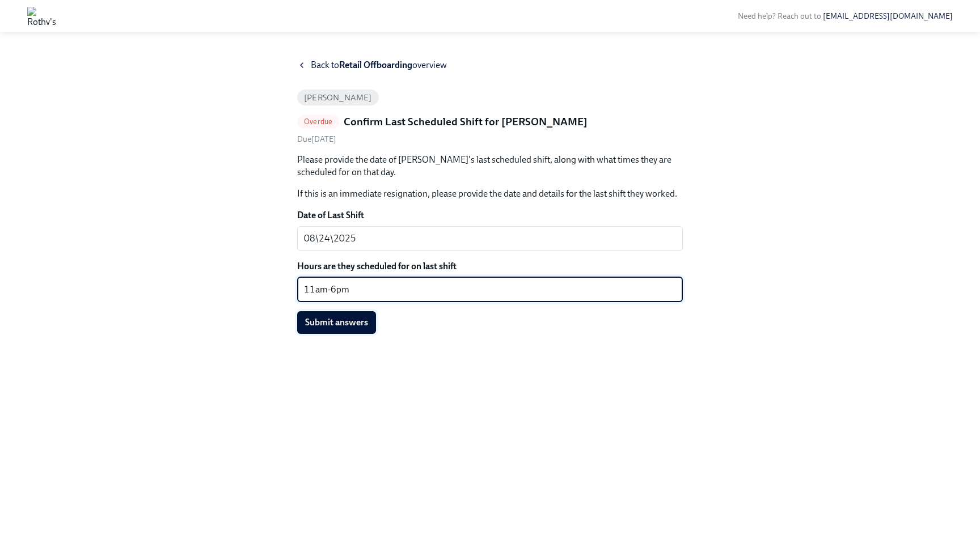 The image size is (980, 543). What do you see at coordinates (376, 65) in the screenshot?
I see `strong: Retail Offboarding` at bounding box center [376, 65].